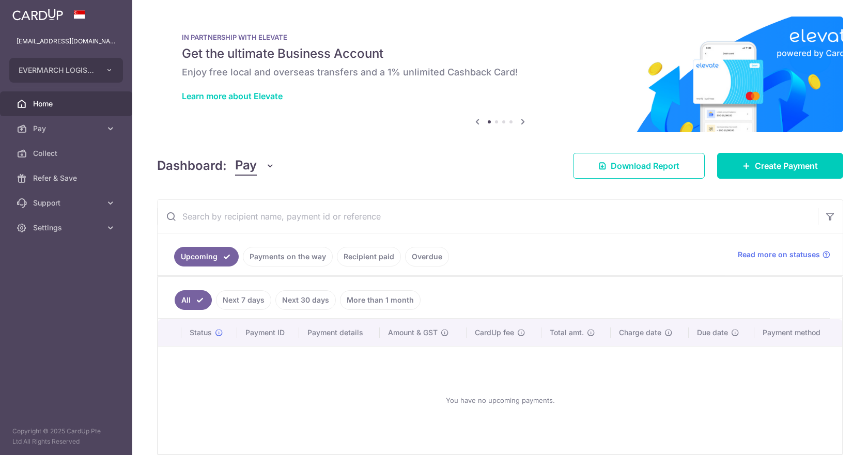 This screenshot has width=868, height=455. What do you see at coordinates (201, 333) in the screenshot?
I see `span: Status` at bounding box center [201, 333].